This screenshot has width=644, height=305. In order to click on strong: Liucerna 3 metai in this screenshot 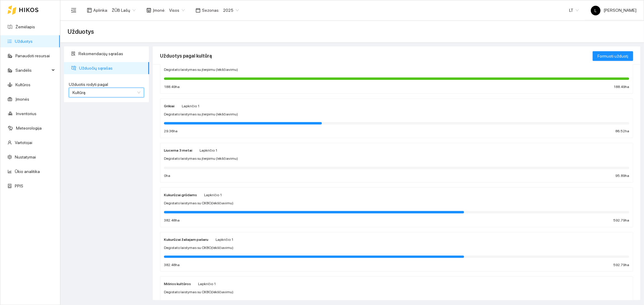, I will do `click(178, 151)`.